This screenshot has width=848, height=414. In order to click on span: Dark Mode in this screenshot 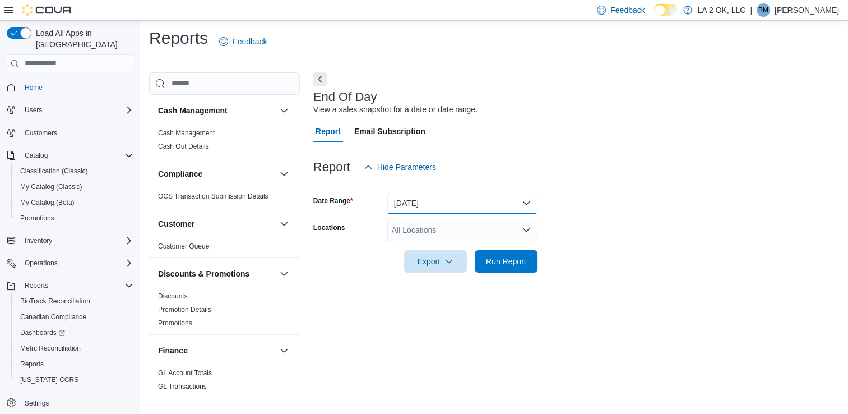, I will do `click(654, 16)`.